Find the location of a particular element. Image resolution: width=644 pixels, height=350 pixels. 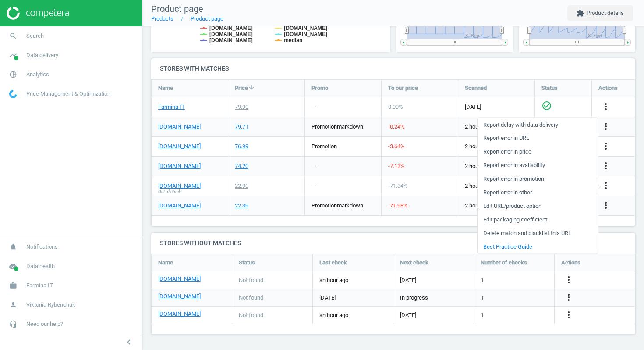

i: notifications is located at coordinates (13, 247).